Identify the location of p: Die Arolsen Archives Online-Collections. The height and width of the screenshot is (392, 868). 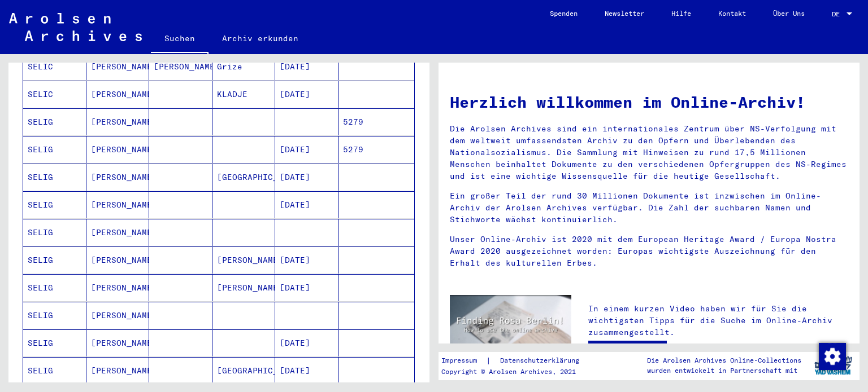
(724, 361).